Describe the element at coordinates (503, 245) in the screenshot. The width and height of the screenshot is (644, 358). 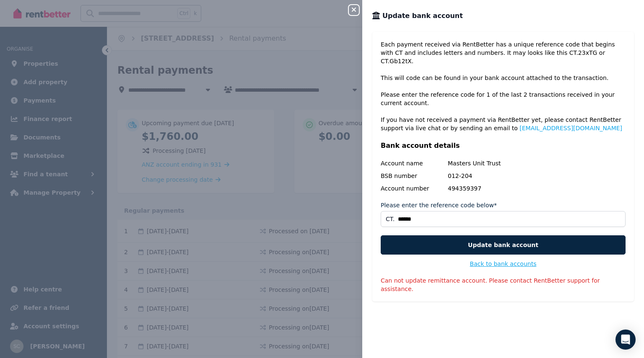
I see `button: Update bank account` at that location.